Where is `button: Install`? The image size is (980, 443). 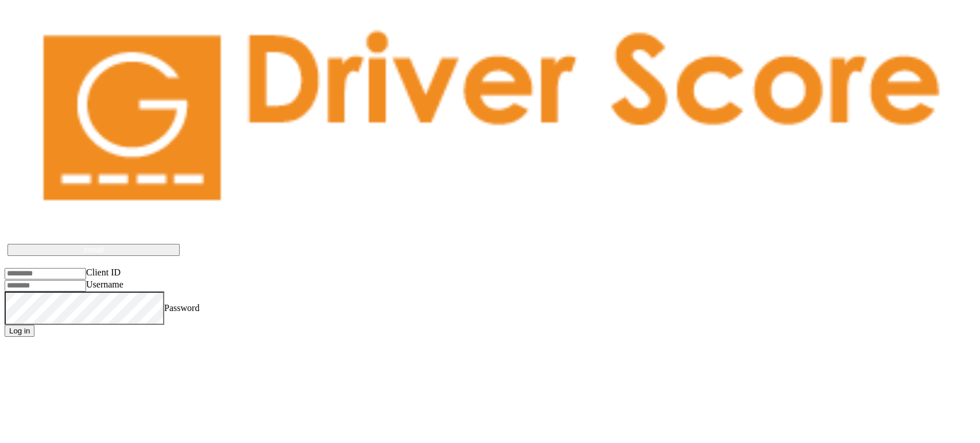
button: Install is located at coordinates (94, 249).